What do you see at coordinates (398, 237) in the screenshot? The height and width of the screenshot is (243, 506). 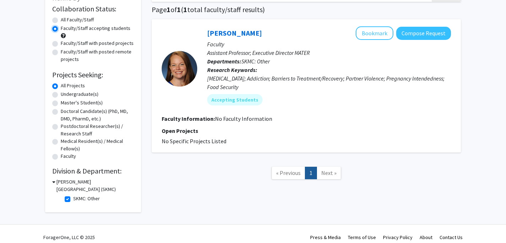 I see `a: Privacy Policy` at bounding box center [398, 237].